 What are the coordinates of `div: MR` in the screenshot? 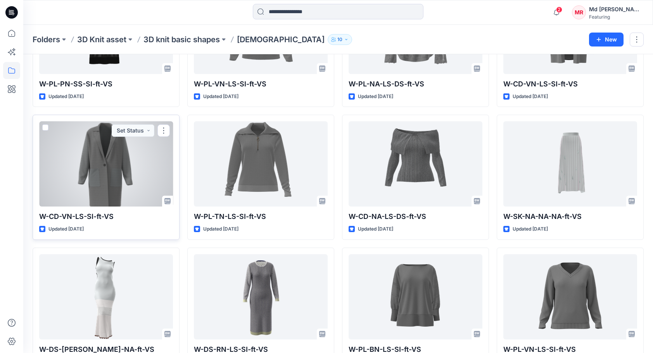 It's located at (579, 12).